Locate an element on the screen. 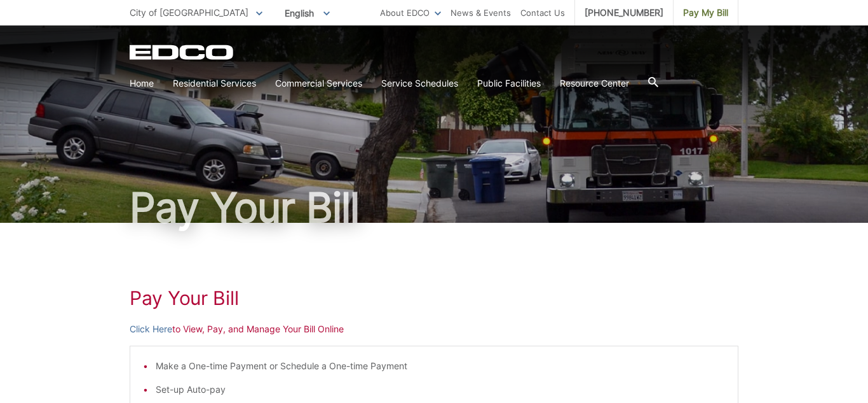 The width and height of the screenshot is (868, 403). a: Contact Us is located at coordinates (543, 13).